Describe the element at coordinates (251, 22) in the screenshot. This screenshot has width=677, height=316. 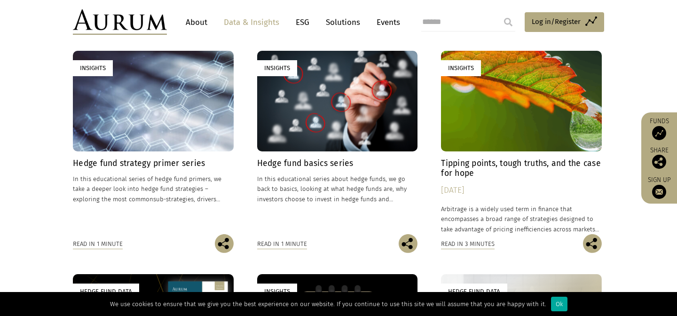
I see `a: Data & Insights` at that location.